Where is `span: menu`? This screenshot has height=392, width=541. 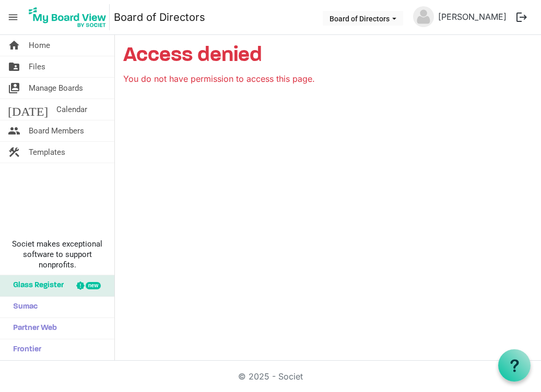
span: menu is located at coordinates (13, 17).